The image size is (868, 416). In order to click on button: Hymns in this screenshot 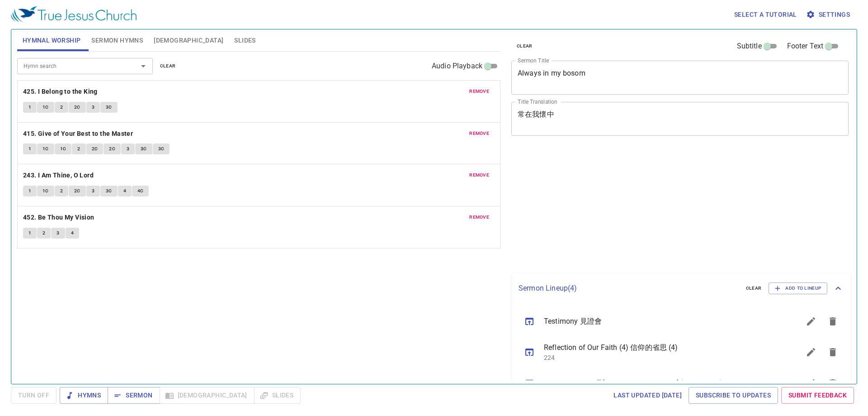, I will do `click(84, 395)`.